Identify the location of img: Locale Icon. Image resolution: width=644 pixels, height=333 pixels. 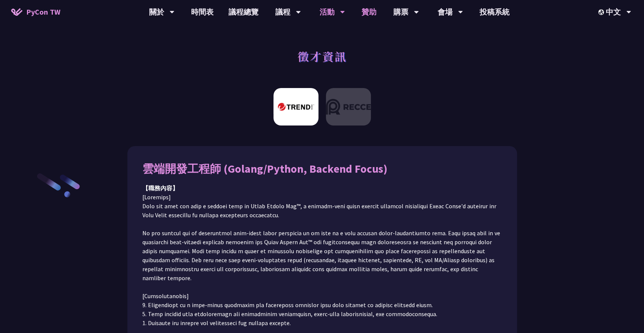
(602, 12).